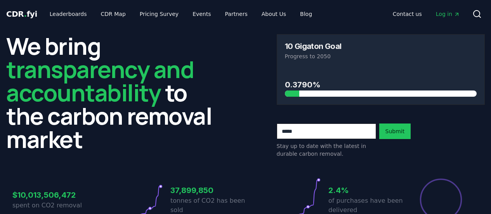  What do you see at coordinates (110, 92) in the screenshot?
I see `h2: We bring to the carbon removal market` at bounding box center [110, 92].